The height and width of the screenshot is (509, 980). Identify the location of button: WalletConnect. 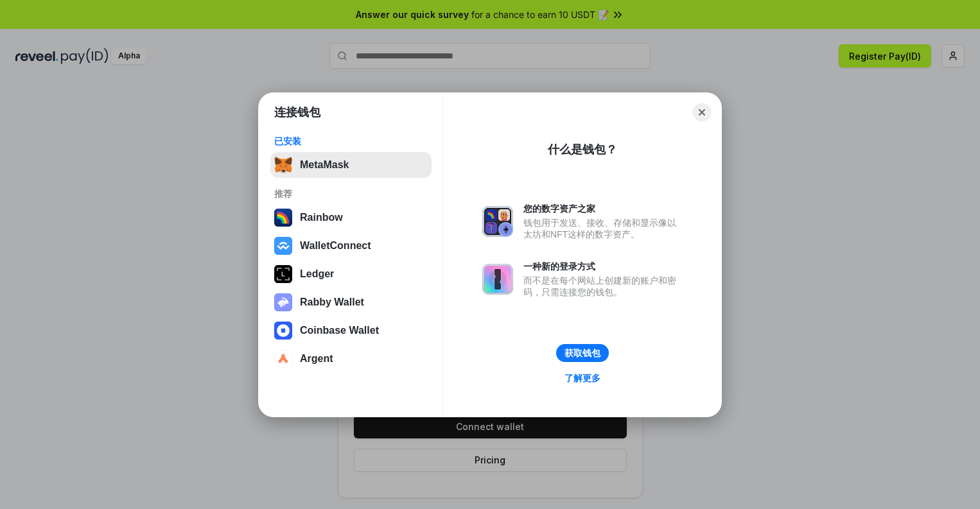
(351, 246).